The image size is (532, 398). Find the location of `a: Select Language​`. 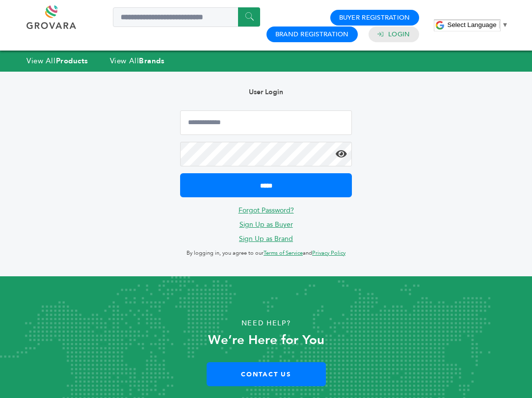

a: Select Language​ is located at coordinates (478, 25).